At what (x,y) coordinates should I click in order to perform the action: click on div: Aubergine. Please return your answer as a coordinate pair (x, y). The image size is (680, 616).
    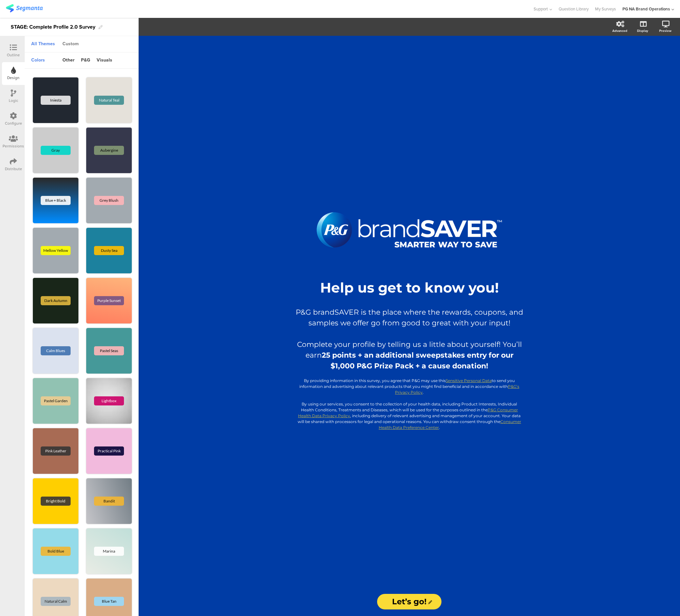
    Looking at the image, I should click on (109, 150).